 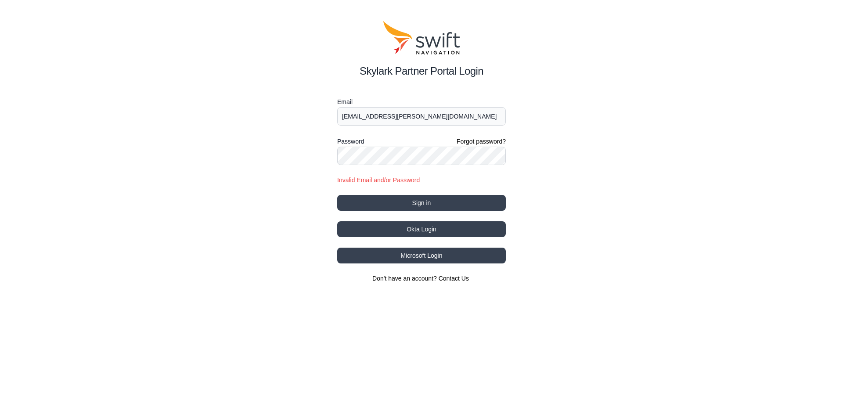 What do you see at coordinates (422, 279) in the screenshot?
I see `section: Don't have an account?` at bounding box center [422, 279].